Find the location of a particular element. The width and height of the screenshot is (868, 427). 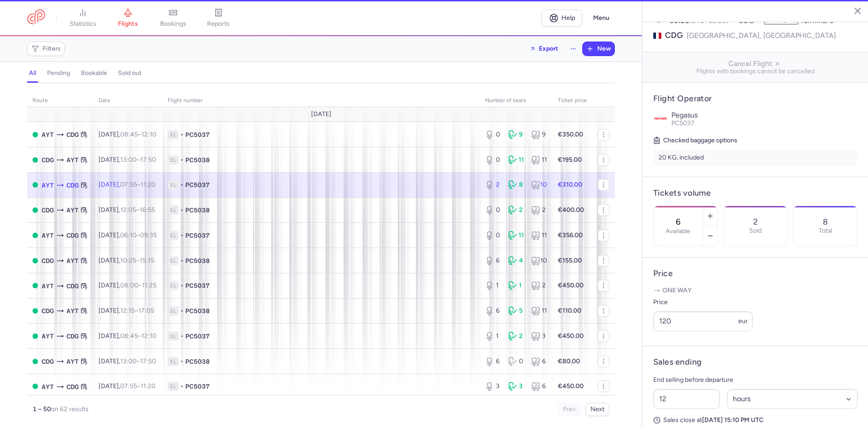

a: Help is located at coordinates (562, 18).